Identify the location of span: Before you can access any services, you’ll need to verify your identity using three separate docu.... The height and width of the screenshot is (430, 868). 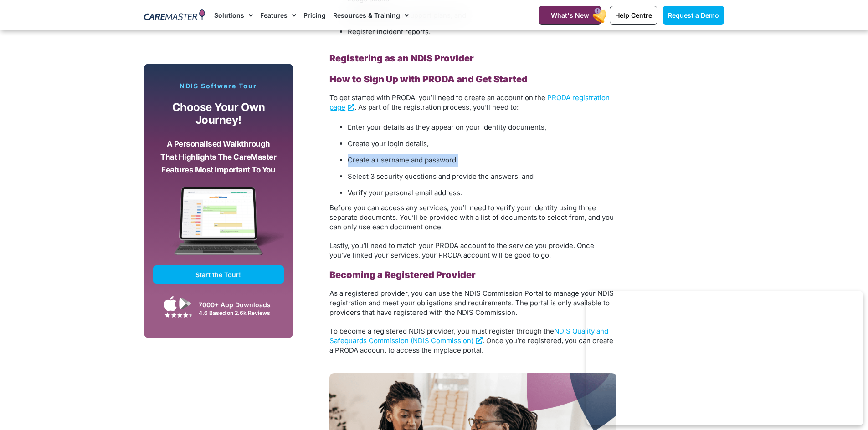
(472, 218).